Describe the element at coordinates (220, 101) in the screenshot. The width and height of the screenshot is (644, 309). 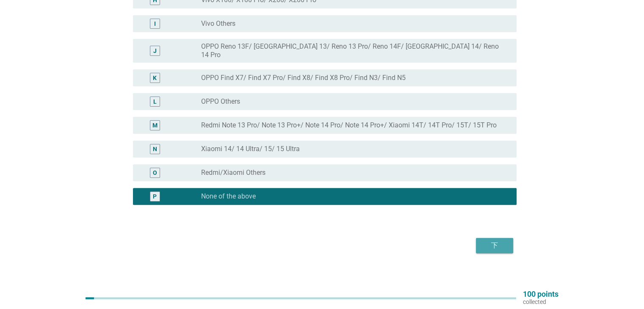
I see `label: OPPO Others` at that location.